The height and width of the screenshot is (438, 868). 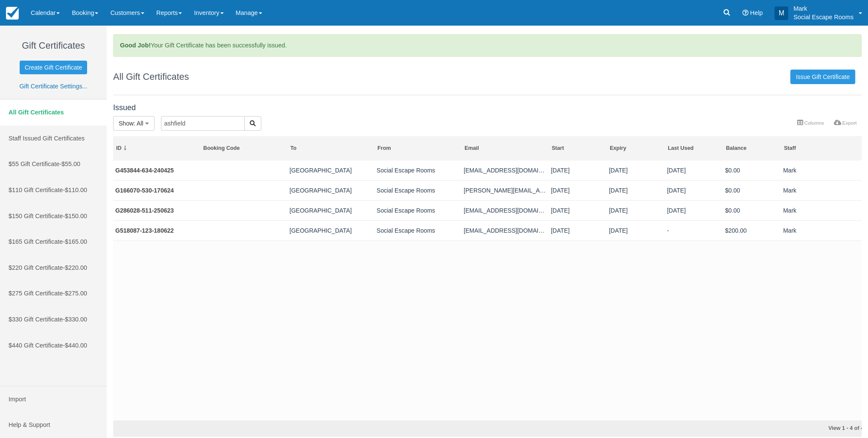 I want to click on span: $275 Gift Certificate, so click(x=36, y=293).